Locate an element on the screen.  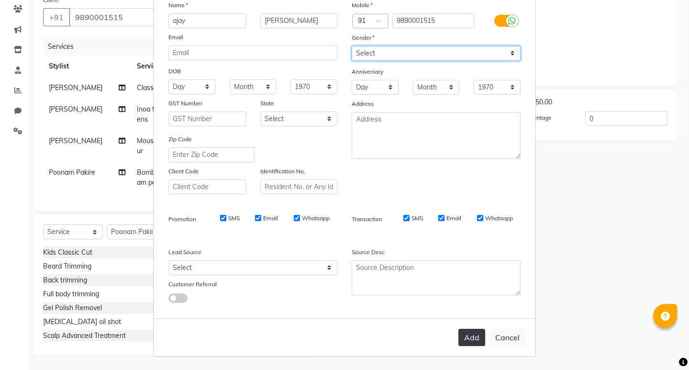
label: Client Code is located at coordinates (184, 171).